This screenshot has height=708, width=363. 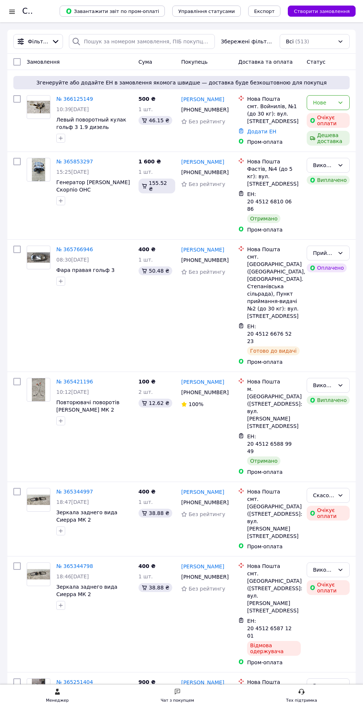 What do you see at coordinates (75, 249) in the screenshot?
I see `a: № 365766946` at bounding box center [75, 249].